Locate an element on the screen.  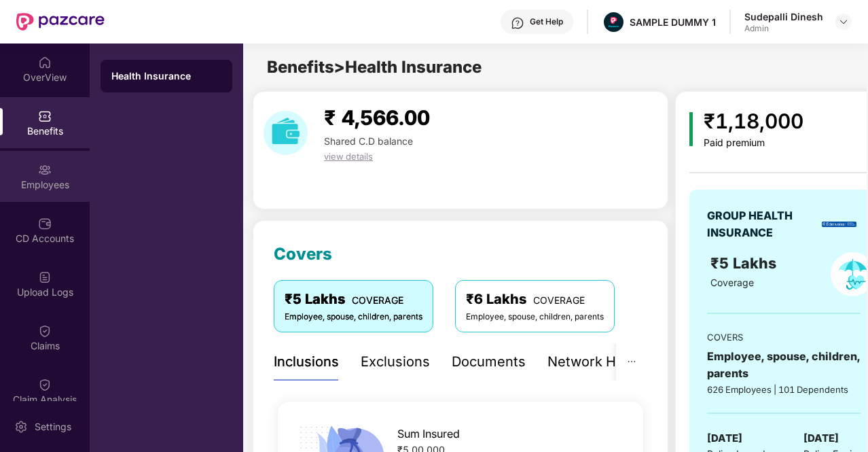
div: Paid premium is located at coordinates (754, 143).